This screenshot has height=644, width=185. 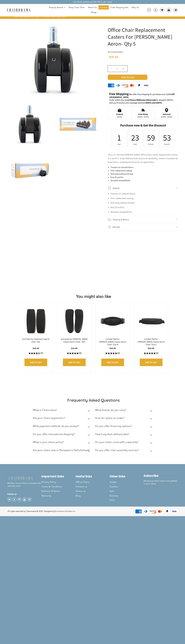 What do you see at coordinates (42, 512) in the screenshot?
I see `div: All rights reserved by Chairorama © 2025. Designed by` at bounding box center [42, 512].